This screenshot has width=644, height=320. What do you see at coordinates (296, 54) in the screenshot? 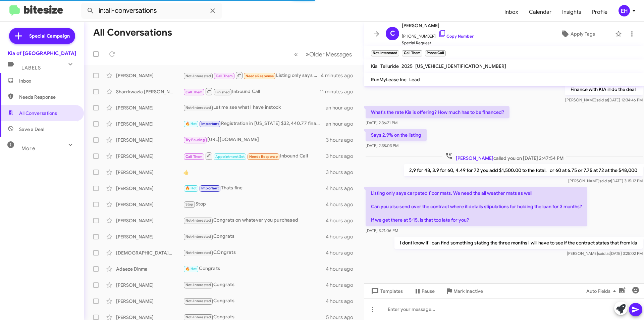
I see `button: Previous` at bounding box center [296, 54].